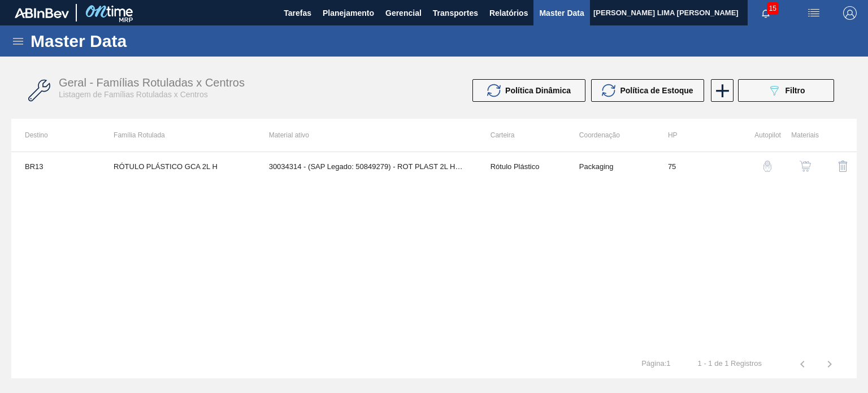  I want to click on div: Configuração Auto Pilot, so click(764, 166).